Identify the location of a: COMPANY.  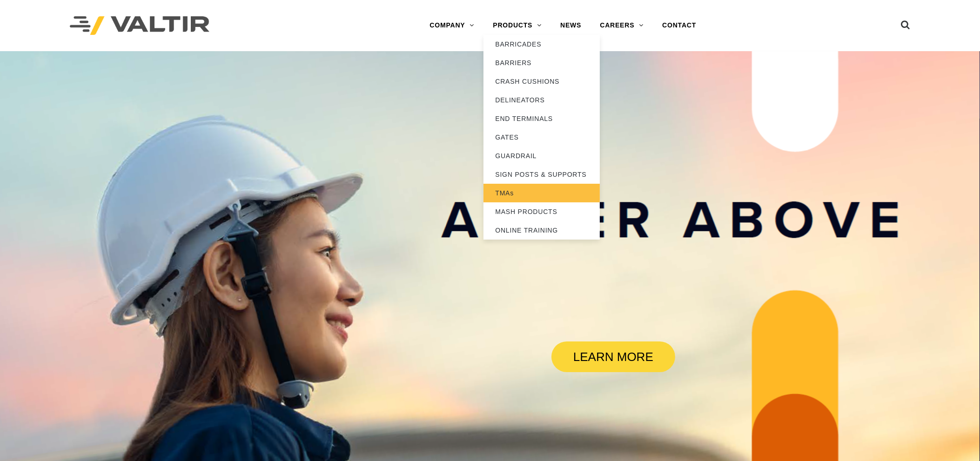
(452, 26).